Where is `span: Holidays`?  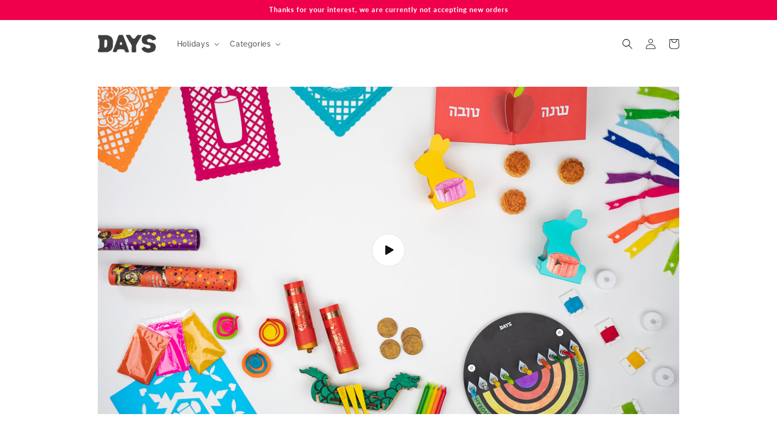
span: Holidays is located at coordinates (194, 44).